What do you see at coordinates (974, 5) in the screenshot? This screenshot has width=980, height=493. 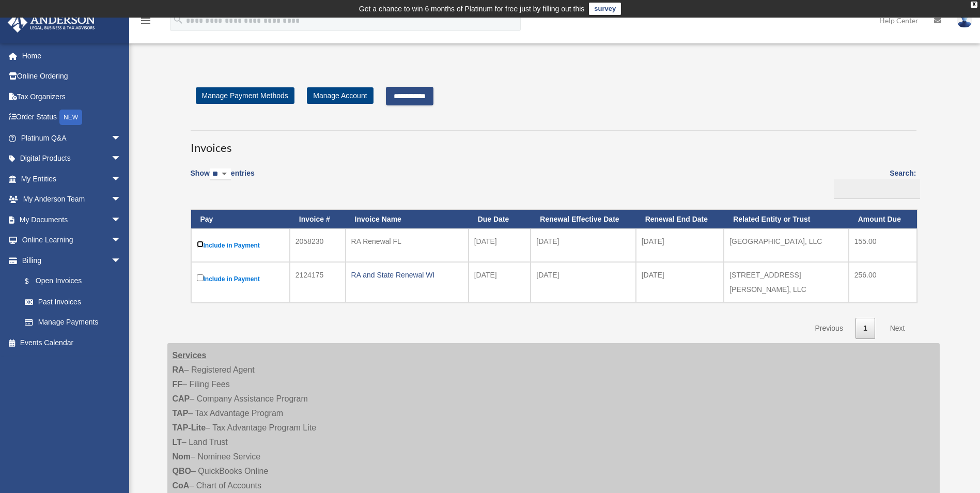 I see `div: close` at bounding box center [974, 5].